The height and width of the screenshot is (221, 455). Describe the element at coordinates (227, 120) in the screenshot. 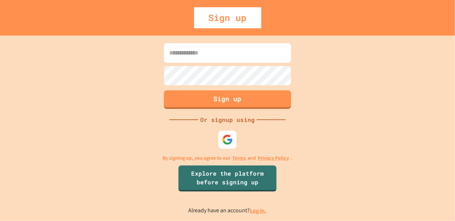

I see `div: Or signup using` at that location.